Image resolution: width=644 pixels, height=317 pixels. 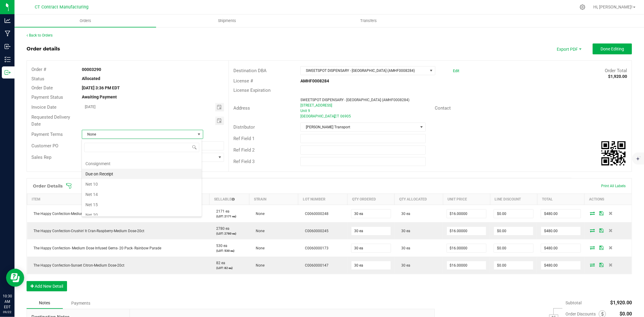 What do you see at coordinates (252, 90) in the screenshot?
I see `span: License Expiration` at bounding box center [252, 90].